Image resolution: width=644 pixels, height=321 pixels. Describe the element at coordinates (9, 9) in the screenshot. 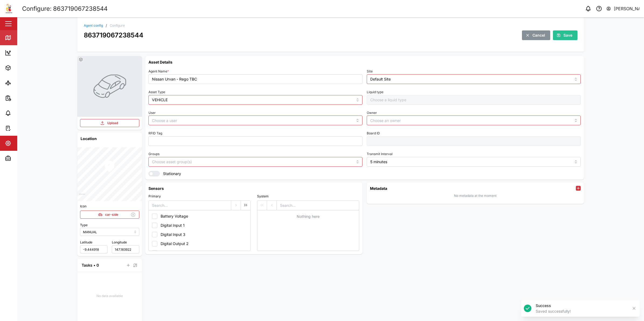

I see `img: Main Logo` at that location.